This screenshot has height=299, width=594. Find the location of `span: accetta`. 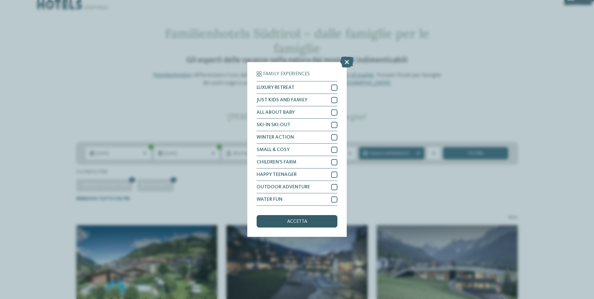

span: accetta is located at coordinates (297, 221).